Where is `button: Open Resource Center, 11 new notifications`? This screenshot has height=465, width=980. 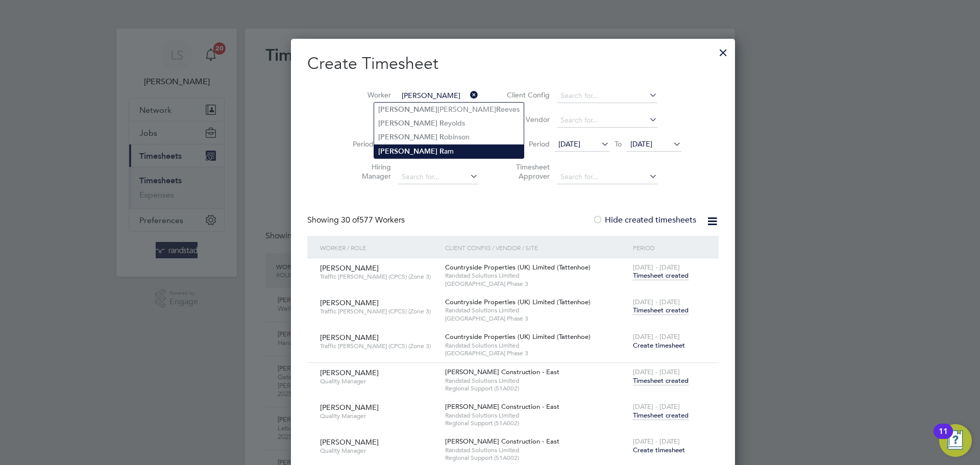 button: Open Resource Center, 11 new notifications is located at coordinates (955, 440).